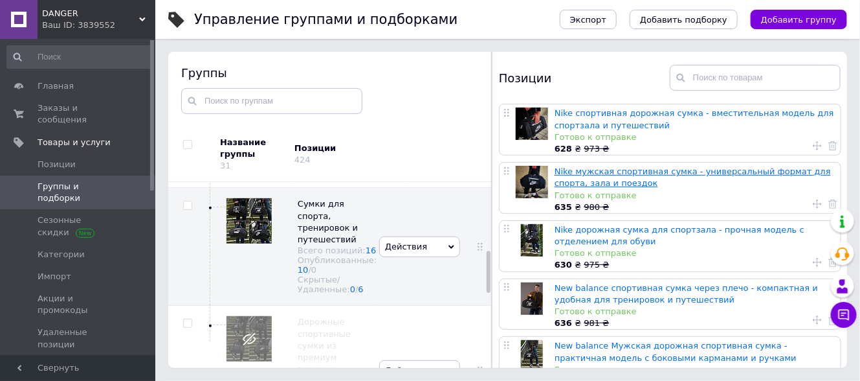 The image size is (860, 381). I want to click on div: Название группы, so click(253, 148).